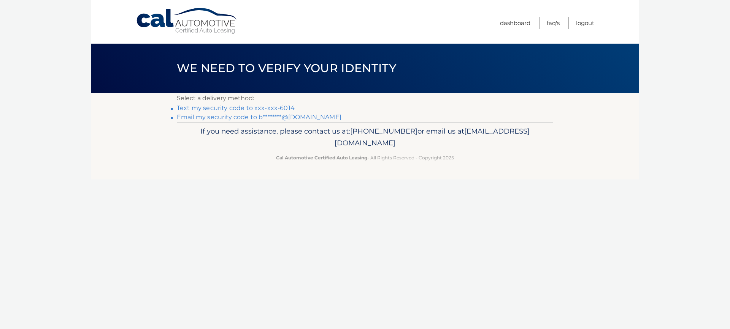 The image size is (730, 329). I want to click on p: Select a delivery method:, so click(365, 98).